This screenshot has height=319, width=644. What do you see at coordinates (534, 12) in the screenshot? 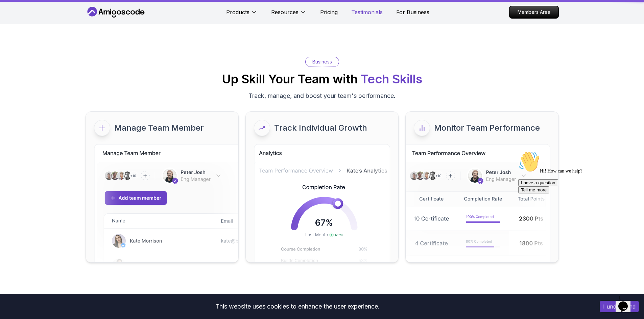
I see `a: Members Area` at bounding box center [534, 12].